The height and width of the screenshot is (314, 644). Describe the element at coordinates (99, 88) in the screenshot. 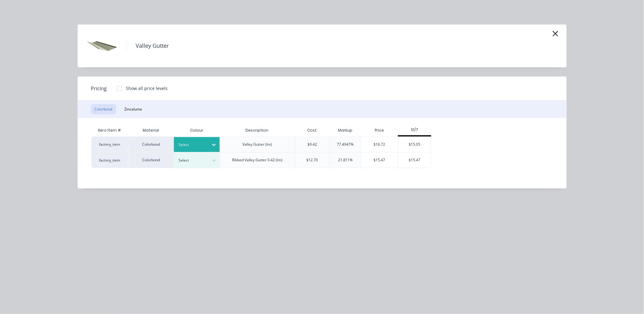

I see `span: Pricing` at that location.